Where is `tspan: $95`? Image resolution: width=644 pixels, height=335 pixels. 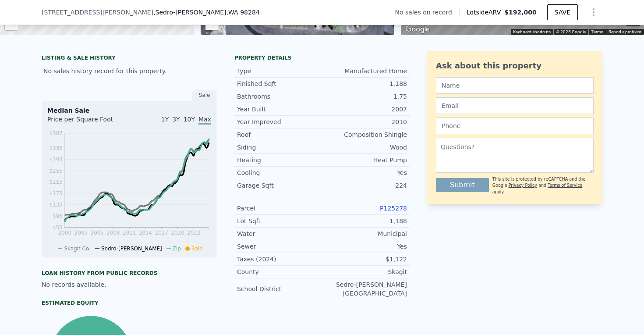 tspan: $95 is located at coordinates (57, 216).